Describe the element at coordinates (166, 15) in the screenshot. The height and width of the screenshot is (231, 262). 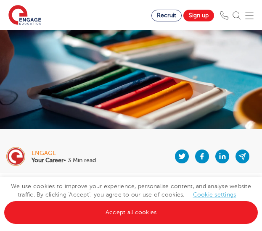
I see `span: Recruit` at that location.